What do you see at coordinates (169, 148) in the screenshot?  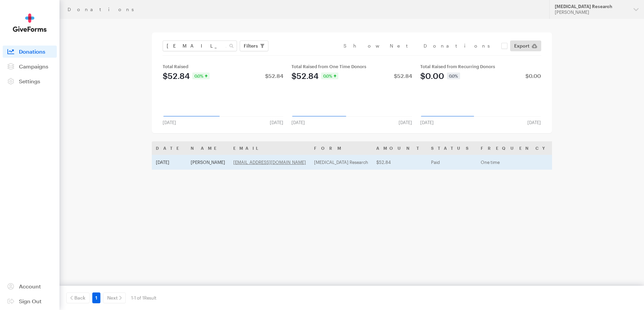 I see `th: Date` at bounding box center [169, 148].